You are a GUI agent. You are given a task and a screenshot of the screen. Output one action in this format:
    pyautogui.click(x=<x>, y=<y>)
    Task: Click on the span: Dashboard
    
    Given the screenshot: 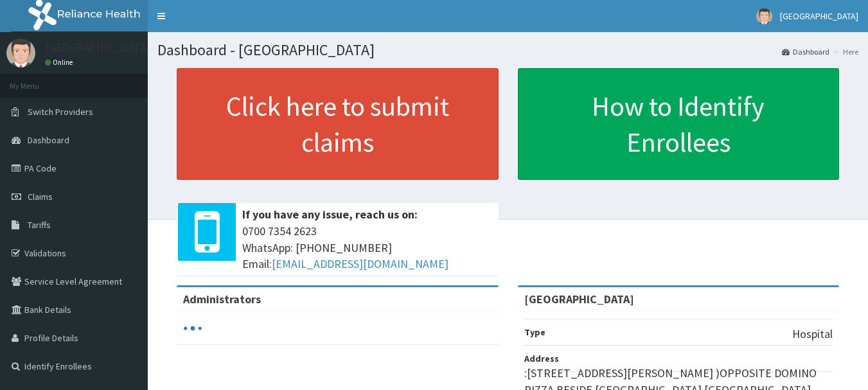 What is the action you would take?
    pyautogui.click(x=48, y=140)
    